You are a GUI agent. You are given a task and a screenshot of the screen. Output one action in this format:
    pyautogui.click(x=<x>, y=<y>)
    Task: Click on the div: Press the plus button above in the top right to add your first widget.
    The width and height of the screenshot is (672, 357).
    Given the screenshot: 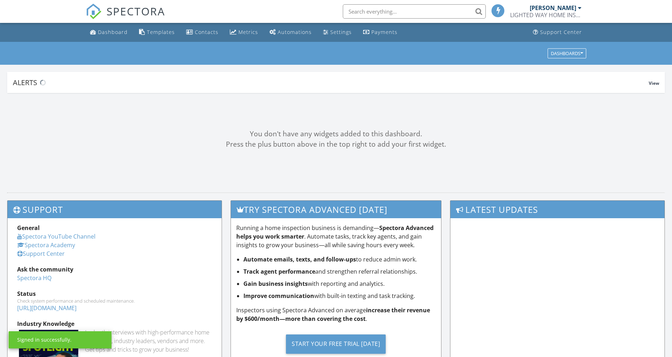 What is the action you would take?
    pyautogui.click(x=336, y=144)
    